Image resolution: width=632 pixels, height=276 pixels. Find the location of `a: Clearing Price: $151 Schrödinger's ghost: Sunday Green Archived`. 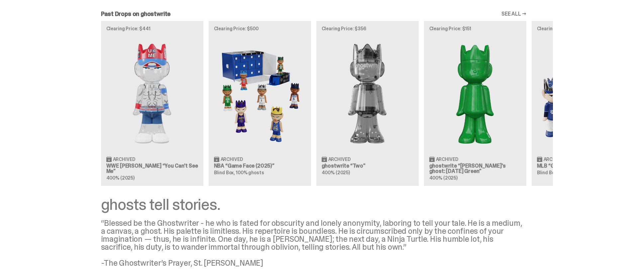

a: Clearing Price: $151 Schrödinger's ghost: Sunday Green Archived is located at coordinates (475, 103).